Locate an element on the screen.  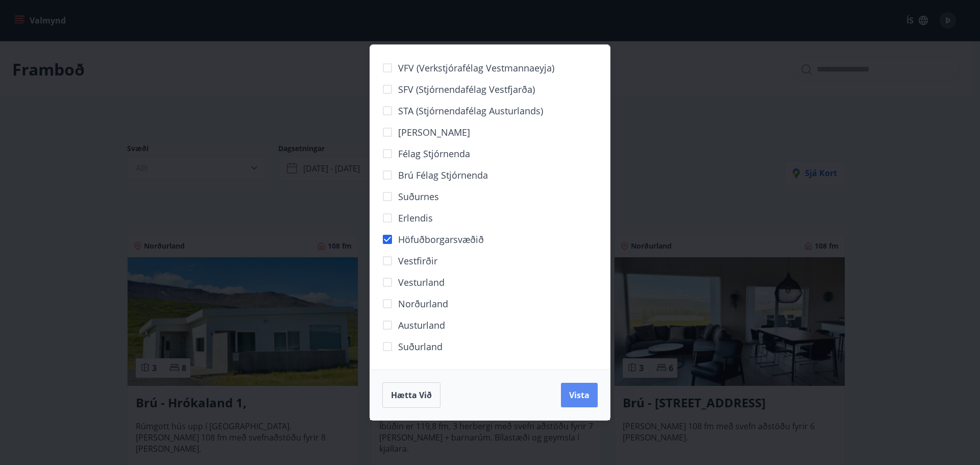
span: STA (Stjórnendafélag Austurlands) is located at coordinates (470, 111).